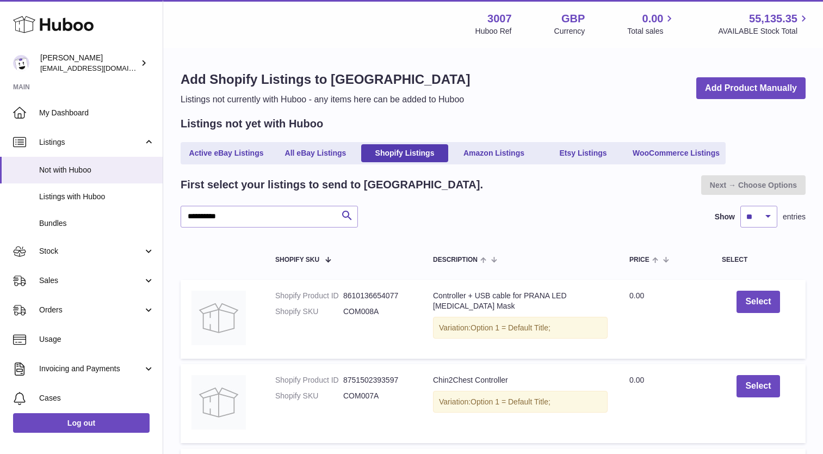  I want to click on div: Currency, so click(570, 31).